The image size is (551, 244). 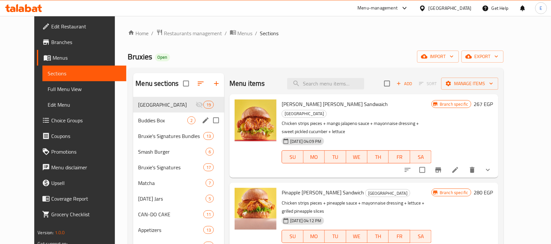 I want to click on div: Bruxie's Signatures17, so click(x=179, y=167).